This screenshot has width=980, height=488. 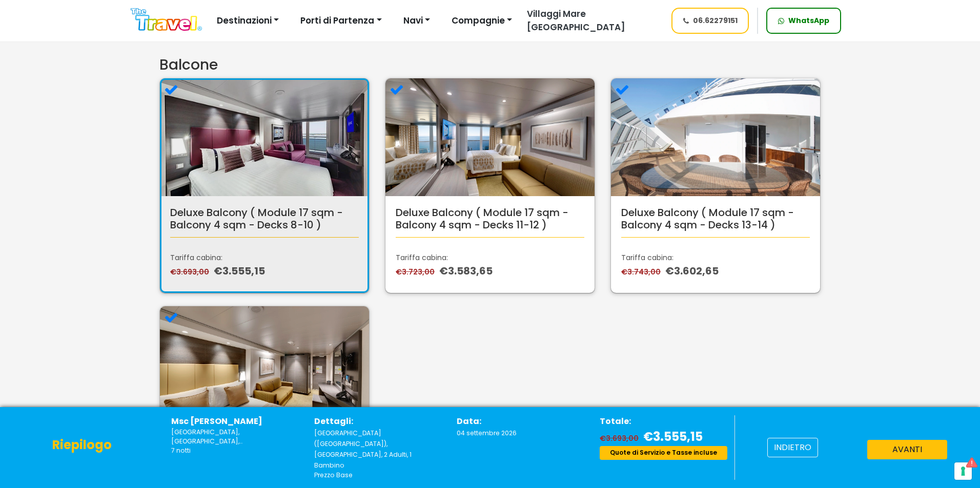 What do you see at coordinates (804, 20) in the screenshot?
I see `a: WhatsApp` at bounding box center [804, 20].